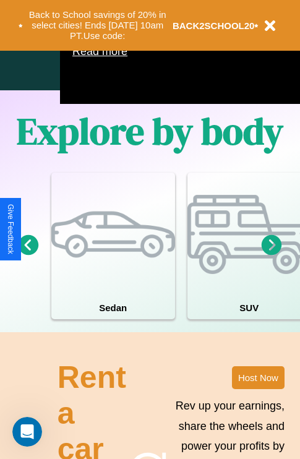  Describe the element at coordinates (213, 25) in the screenshot. I see `b: BACK2SCHOOL20` at that location.